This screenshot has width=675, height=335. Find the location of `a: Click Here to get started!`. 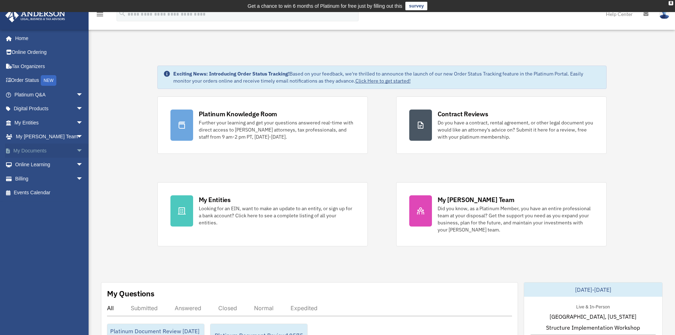

a: Click Here to get started! is located at coordinates (383, 81).